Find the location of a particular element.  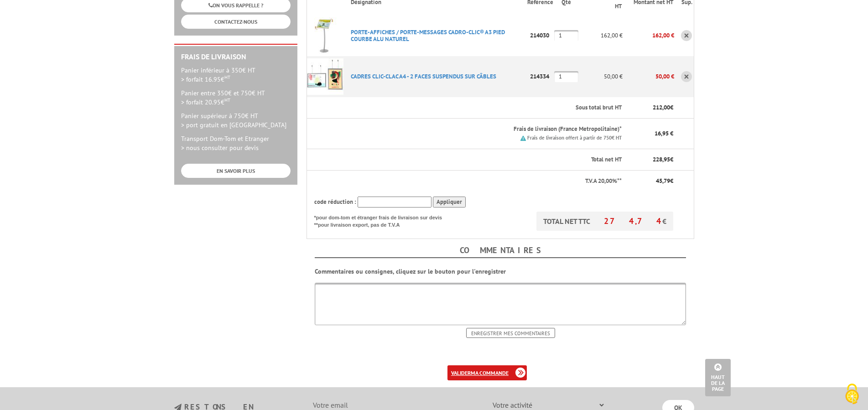

p: 214334 is located at coordinates (540, 76).